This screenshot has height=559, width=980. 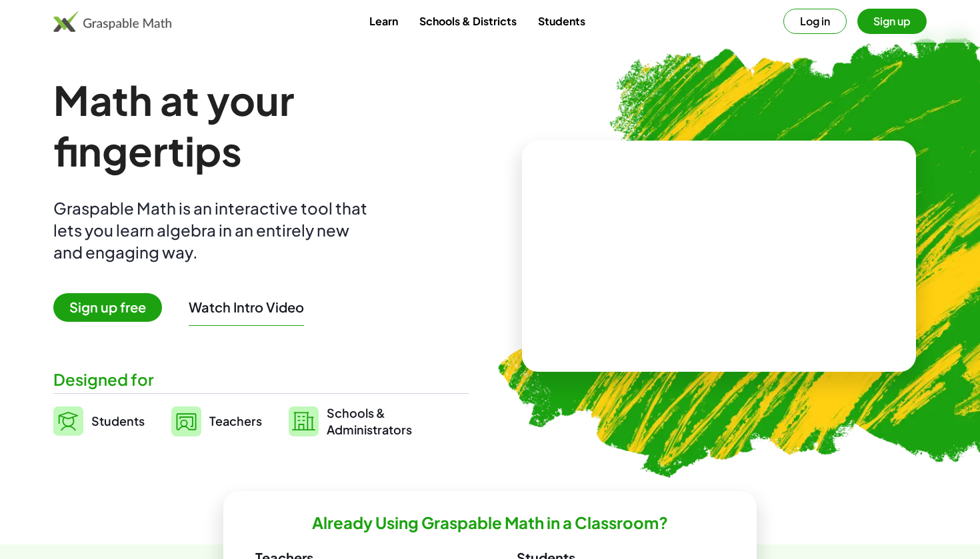 What do you see at coordinates (261, 125) in the screenshot?
I see `h1: Math at your fingertips` at bounding box center [261, 125].